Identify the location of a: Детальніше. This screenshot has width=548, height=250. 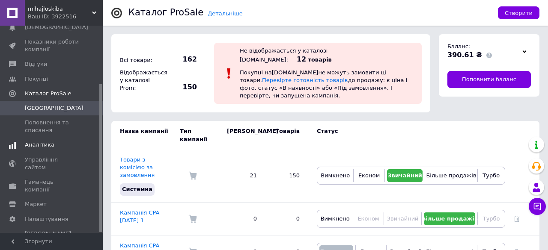
(225, 13).